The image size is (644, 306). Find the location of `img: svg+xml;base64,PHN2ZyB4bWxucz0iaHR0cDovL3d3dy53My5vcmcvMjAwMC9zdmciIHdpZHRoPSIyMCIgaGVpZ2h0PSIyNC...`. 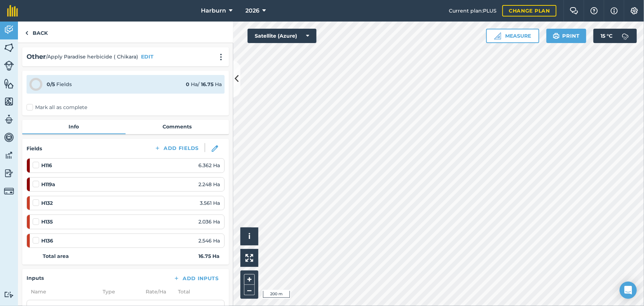

img: svg+xml;base64,PHN2ZyB4bWxucz0iaHR0cDovL3d3dy53My5vcmcvMjAwMC9zdmciIHdpZHRoPSIyMCIgaGVpZ2h0PSIyNC... is located at coordinates (221, 57).